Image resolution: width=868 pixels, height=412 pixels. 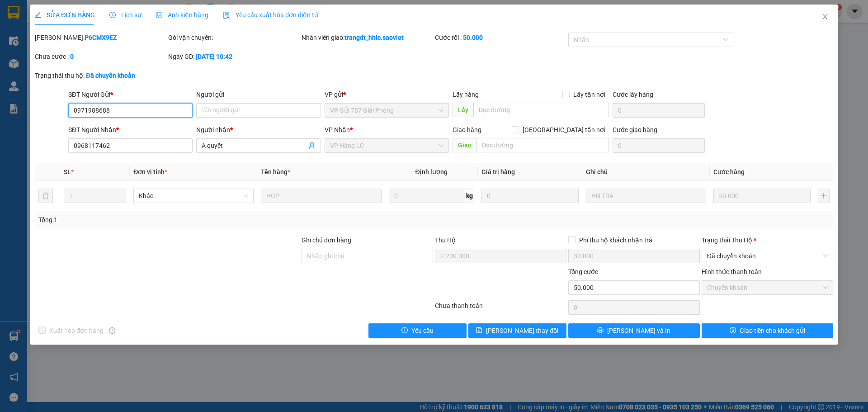 What do you see at coordinates (130, 95) in the screenshot?
I see `div: SĐT Người Gửi` at bounding box center [130, 95].